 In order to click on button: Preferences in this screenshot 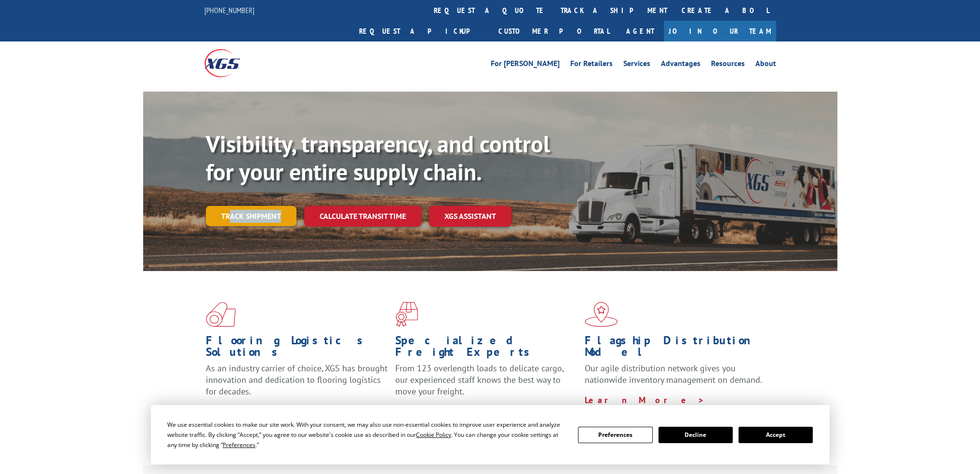, I will do `click(615, 435)`.